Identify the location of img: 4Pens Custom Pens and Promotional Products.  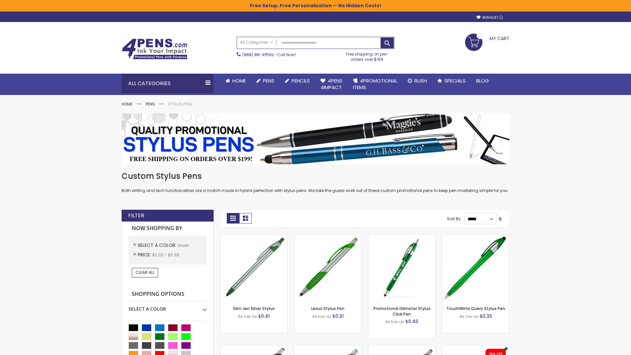
(155, 49).